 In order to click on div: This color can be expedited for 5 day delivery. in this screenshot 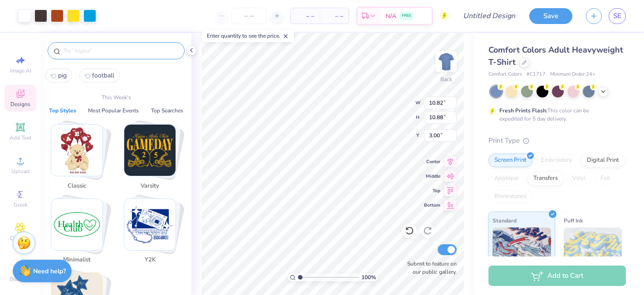, I will do `click(555, 115)`.